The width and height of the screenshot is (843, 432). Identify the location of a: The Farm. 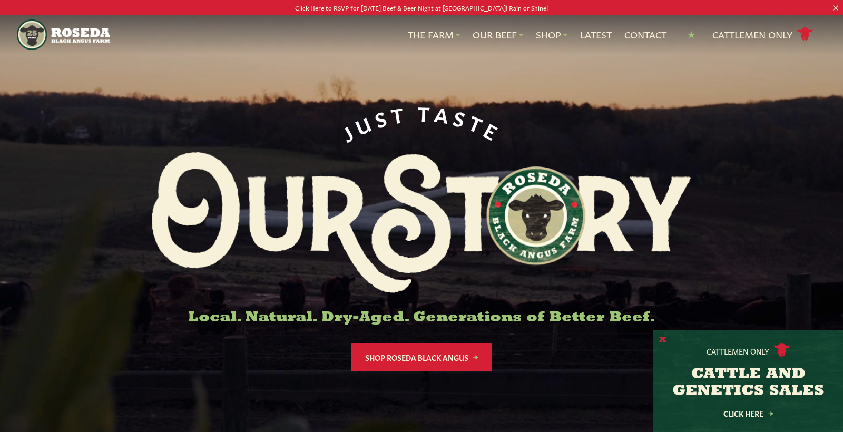
(434, 35).